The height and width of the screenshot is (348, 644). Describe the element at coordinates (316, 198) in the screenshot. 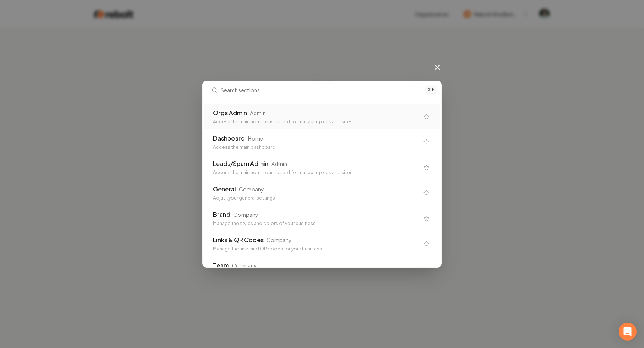

I see `div: Adjust your general settings.` at that location.